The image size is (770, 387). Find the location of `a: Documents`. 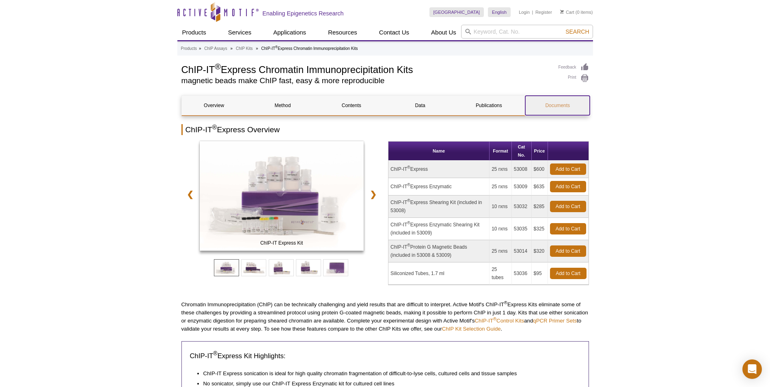

a: Documents is located at coordinates (558, 106).